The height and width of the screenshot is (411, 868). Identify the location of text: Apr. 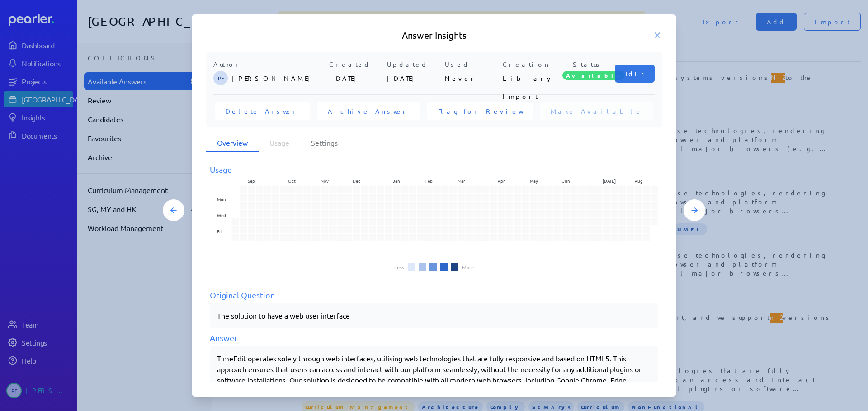
(502, 181).